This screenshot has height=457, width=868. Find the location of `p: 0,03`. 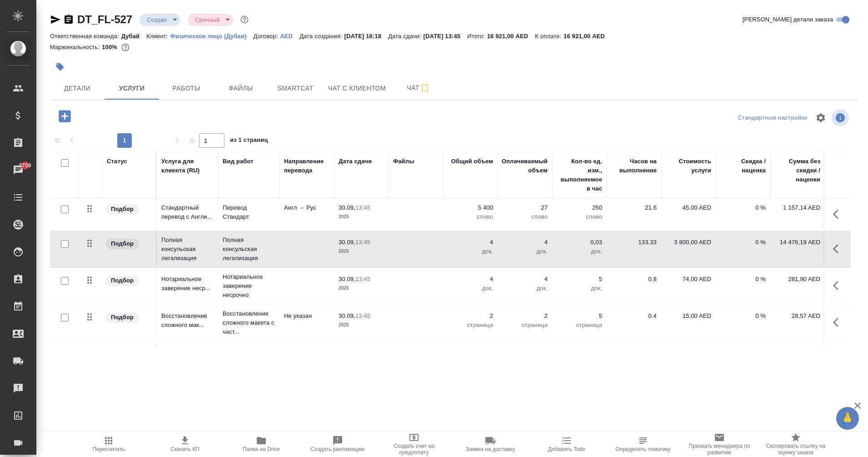

p: 0,03 is located at coordinates (580, 242).